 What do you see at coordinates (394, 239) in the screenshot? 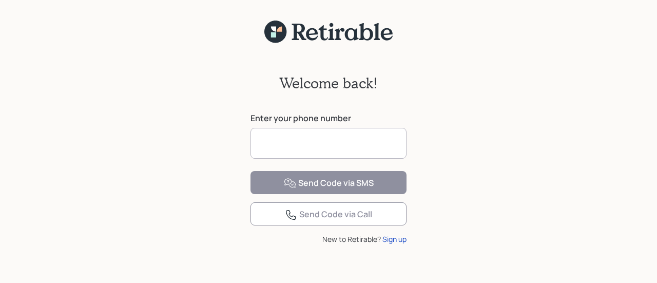
I see `div: Sign up` at bounding box center [394, 239].